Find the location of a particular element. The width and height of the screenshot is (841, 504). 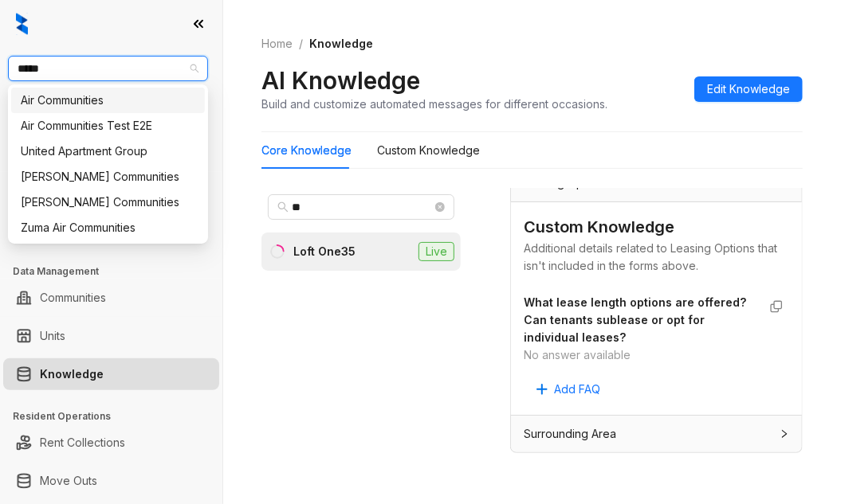

div: Air Communities is located at coordinates (108, 101).